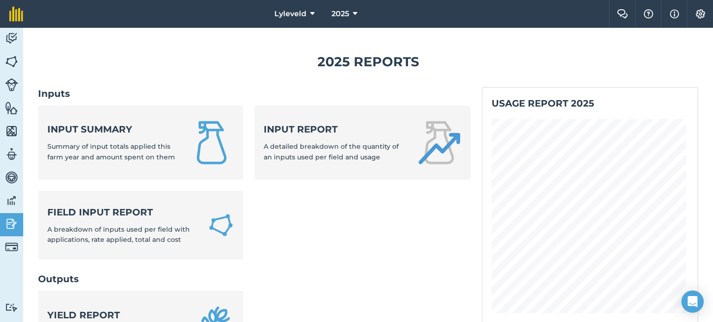 The image size is (713, 322). Describe the element at coordinates (122, 212) in the screenshot. I see `strong: Field Input Report` at that location.